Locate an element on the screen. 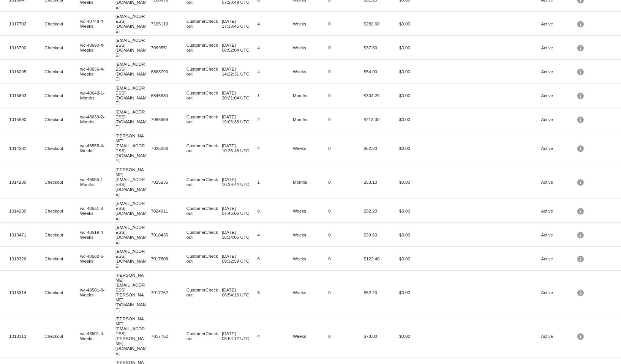  mat-cell: 1015590 is located at coordinates (26, 119).